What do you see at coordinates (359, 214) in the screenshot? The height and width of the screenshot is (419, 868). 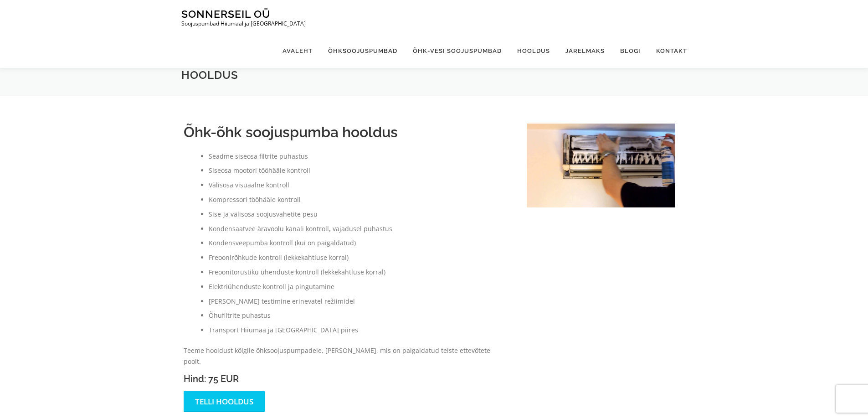 I see `li: Sise-ja välisosa soojusvahetite pesu` at bounding box center [359, 214].